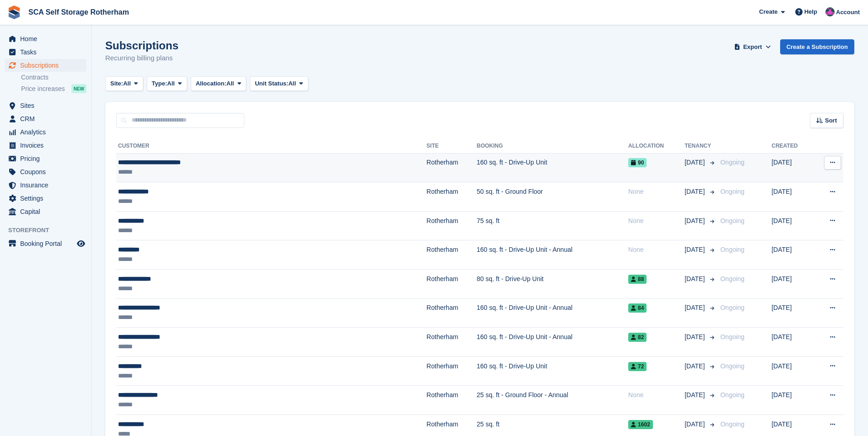 Image resolution: width=868 pixels, height=436 pixels. Describe the element at coordinates (43, 89) in the screenshot. I see `span: Price increases` at that location.